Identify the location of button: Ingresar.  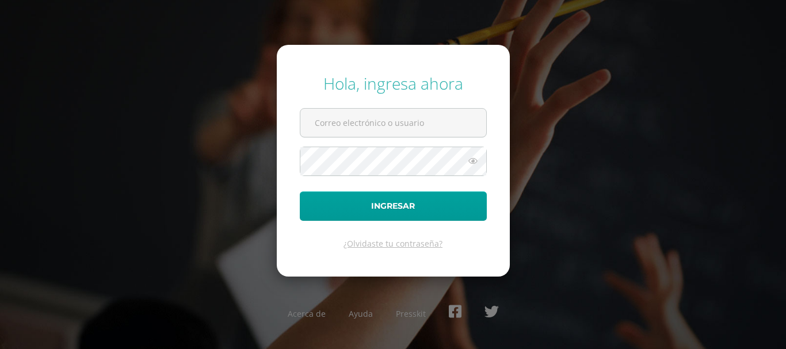
(393, 206).